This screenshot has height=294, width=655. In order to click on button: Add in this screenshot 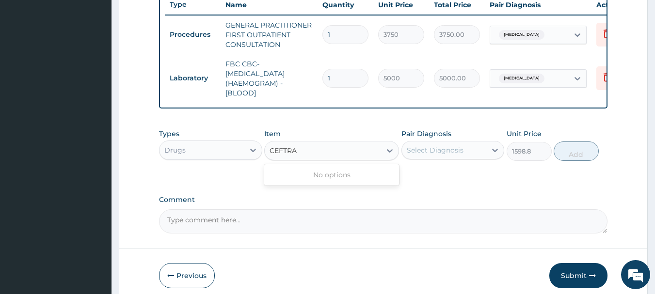, I will do `click(576, 151)`.